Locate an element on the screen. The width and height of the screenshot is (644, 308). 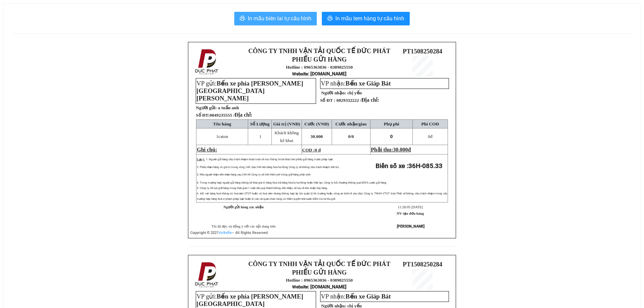
strong: NV tạo đơn hàng is located at coordinates (410, 213).